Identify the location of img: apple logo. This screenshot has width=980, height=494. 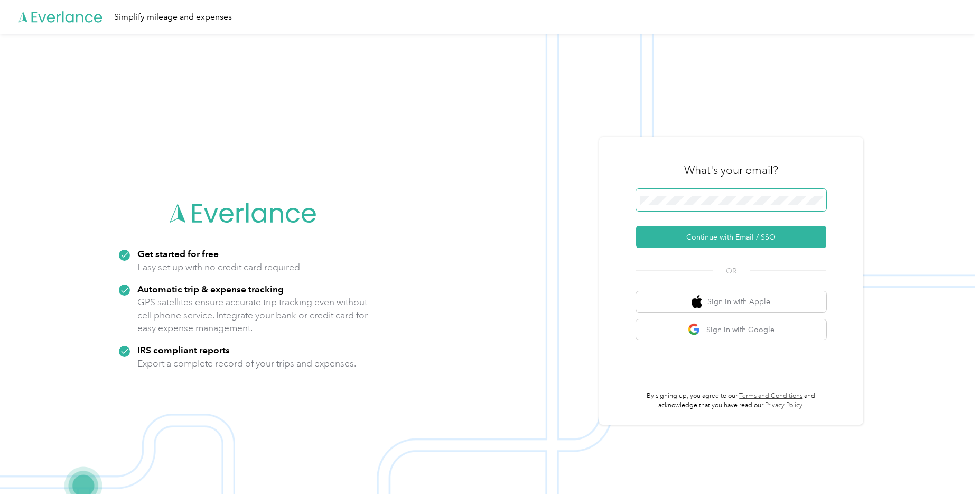
(697, 301).